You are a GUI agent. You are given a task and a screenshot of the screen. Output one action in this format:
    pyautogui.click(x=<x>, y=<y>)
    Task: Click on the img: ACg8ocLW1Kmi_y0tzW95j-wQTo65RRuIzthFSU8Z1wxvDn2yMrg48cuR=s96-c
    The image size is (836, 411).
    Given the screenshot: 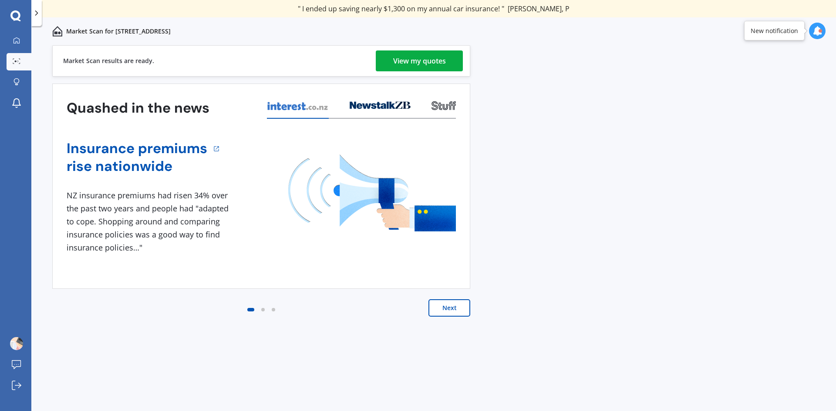 What is the action you would take?
    pyautogui.click(x=17, y=344)
    